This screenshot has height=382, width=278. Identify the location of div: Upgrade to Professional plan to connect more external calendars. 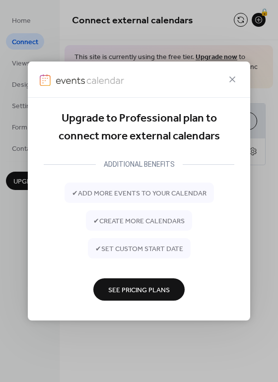
(139, 128).